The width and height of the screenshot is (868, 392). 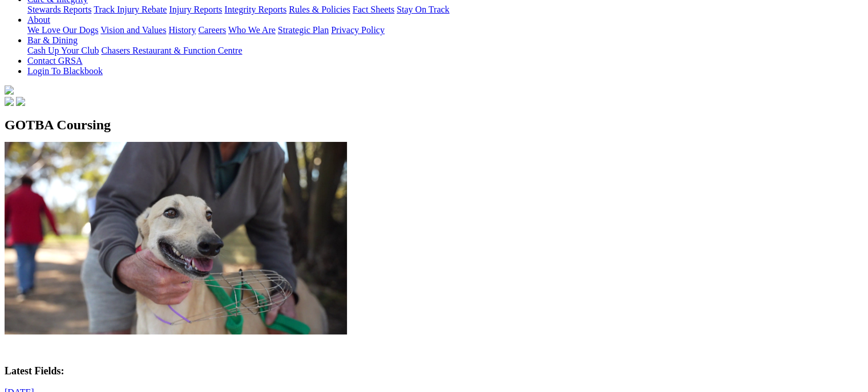 What do you see at coordinates (195, 9) in the screenshot?
I see `a: Injury Reports` at bounding box center [195, 9].